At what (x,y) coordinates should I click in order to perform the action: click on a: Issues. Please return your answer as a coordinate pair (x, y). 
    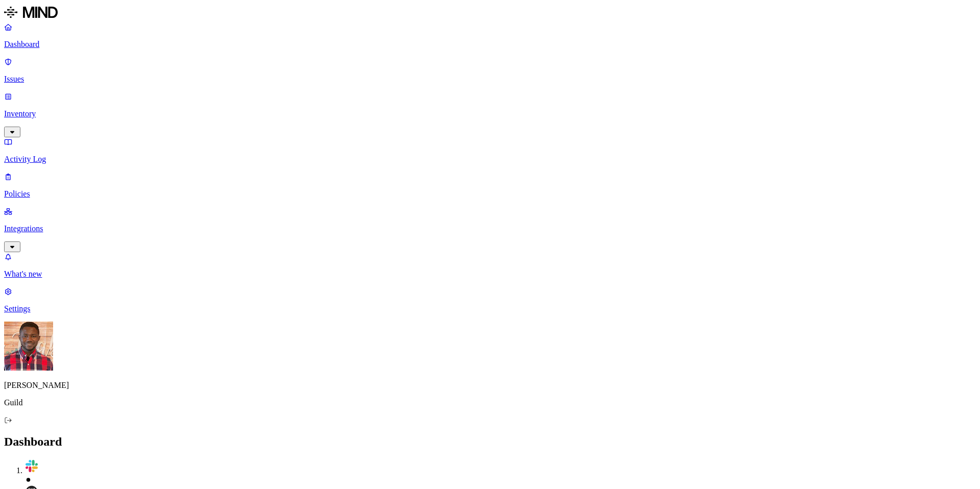
    Looking at the image, I should click on (490, 70).